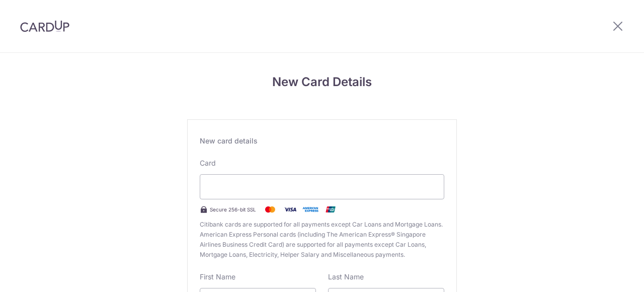 The image size is (644, 292). What do you see at coordinates (311, 210) in the screenshot?
I see `img: .alt.amex` at bounding box center [311, 210].